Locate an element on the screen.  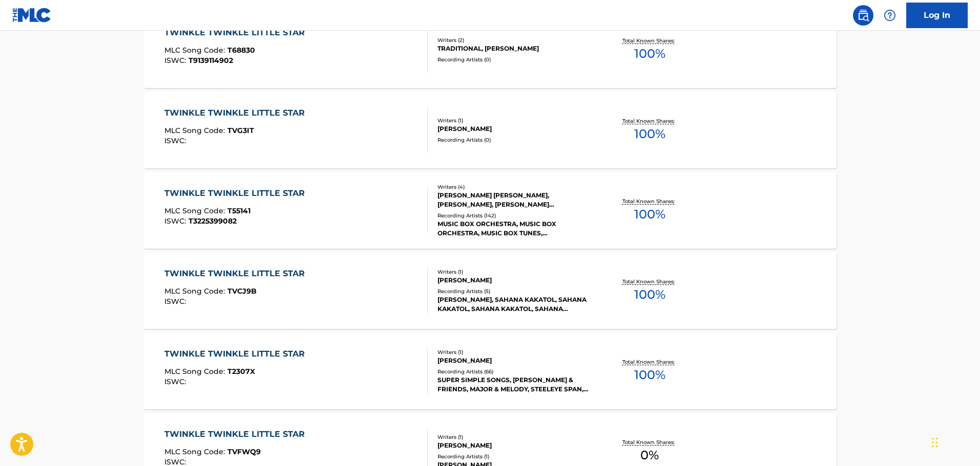
span: TVG3IT is located at coordinates (241, 130).